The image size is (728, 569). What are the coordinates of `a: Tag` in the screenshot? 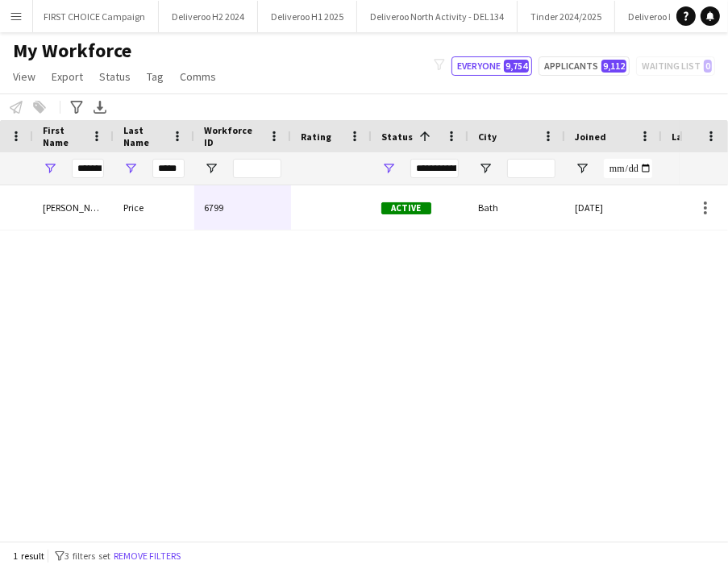 It's located at (155, 76).